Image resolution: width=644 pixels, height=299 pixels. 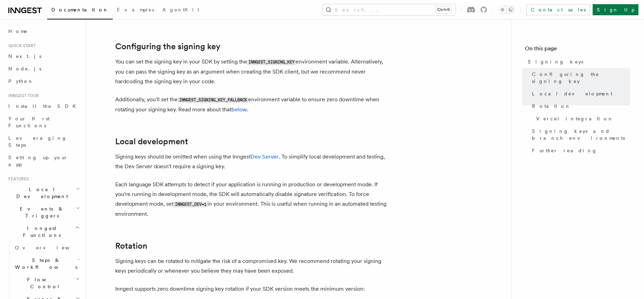 I want to click on a: Next.js, so click(x=43, y=56).